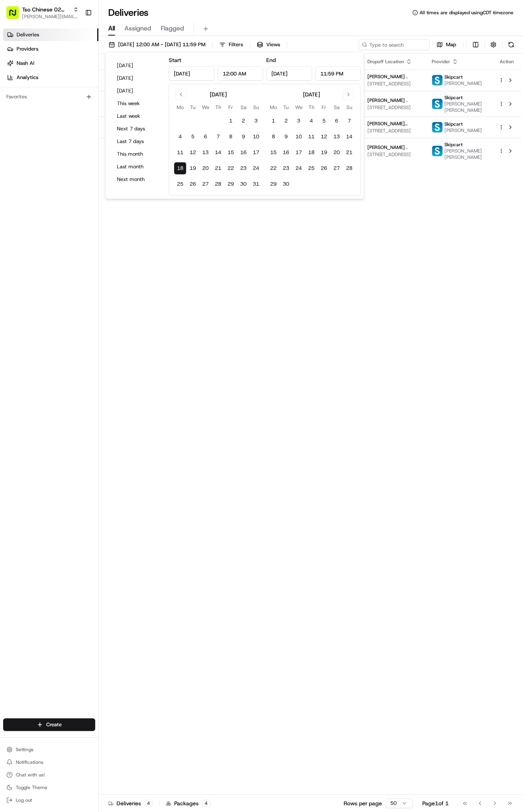 This screenshot has height=812, width=523. What do you see at coordinates (139, 83) in the screenshot?
I see `button: Start new chat` at bounding box center [139, 83].